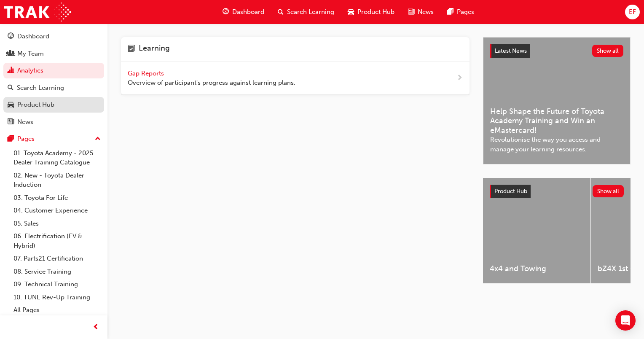 This screenshot has width=644, height=339. Describe the element at coordinates (57, 223) in the screenshot. I see `a: 05. Sales` at that location.